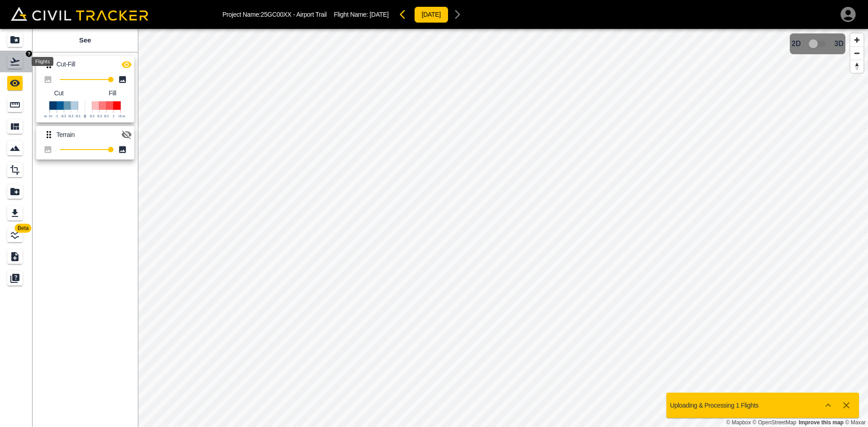 Image resolution: width=868 pixels, height=427 pixels. What do you see at coordinates (738, 422) in the screenshot?
I see `a: Mapbox` at bounding box center [738, 422].